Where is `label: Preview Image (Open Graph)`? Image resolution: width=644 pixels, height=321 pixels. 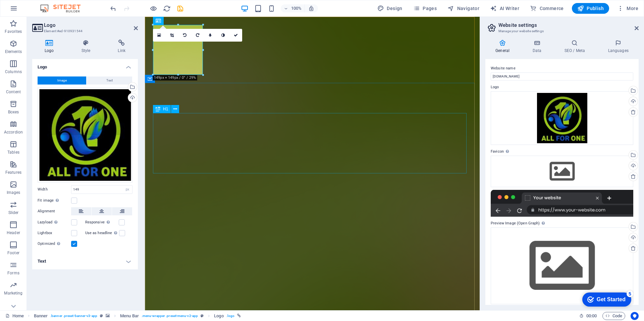 label: Preview Image (Open Graph) is located at coordinates (562, 224).